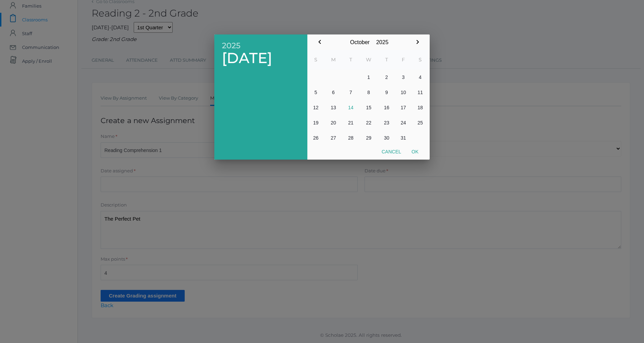 This screenshot has height=343, width=644. What do you see at coordinates (369, 123) in the screenshot?
I see `button: 22` at bounding box center [369, 123].